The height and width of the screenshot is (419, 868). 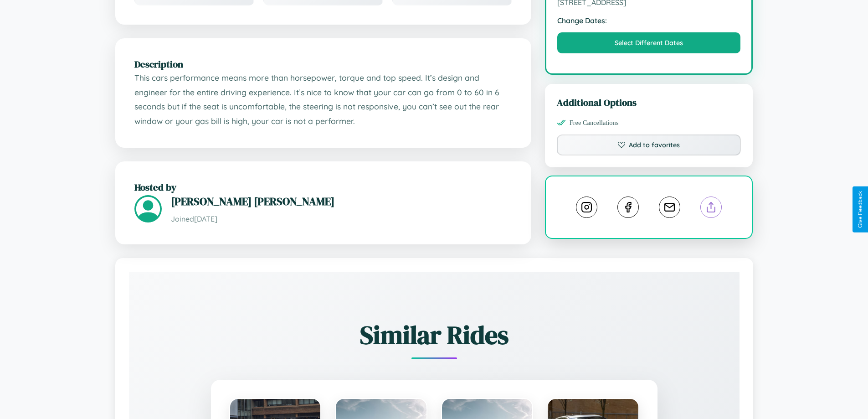 I want to click on button: Select Different Dates, so click(x=649, y=43).